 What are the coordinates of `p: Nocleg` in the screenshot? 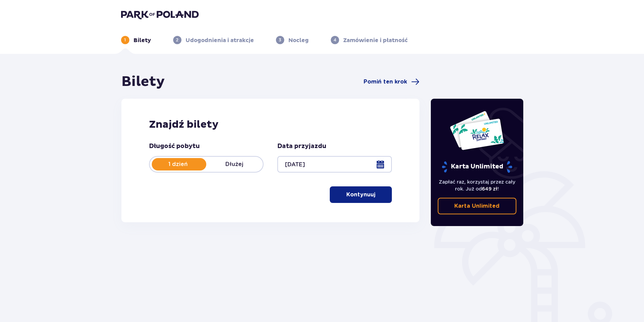 It's located at (299, 40).